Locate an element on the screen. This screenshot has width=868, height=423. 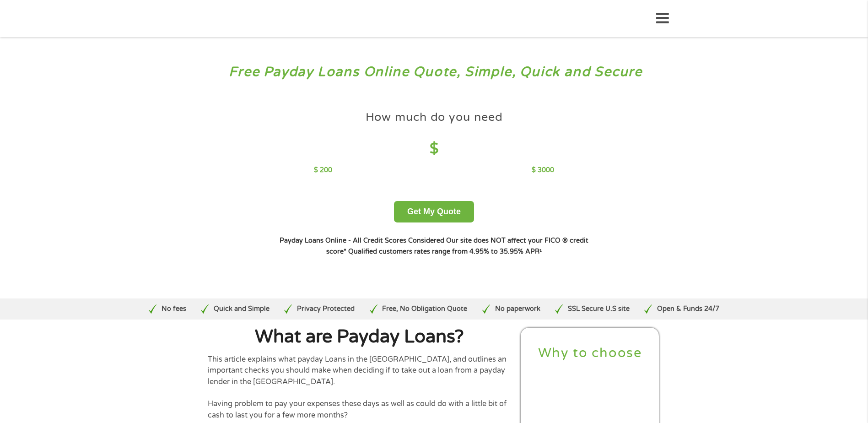
p: $ 200 is located at coordinates (323, 170).